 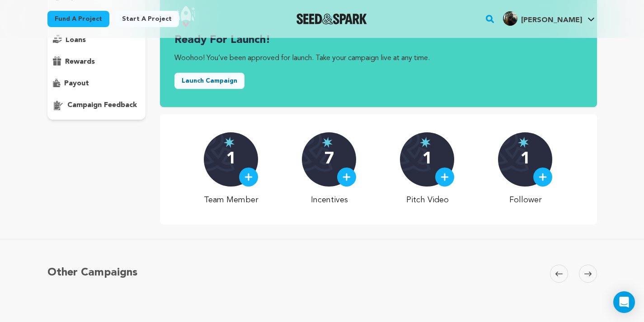 I want to click on div: Matthew M.'s Profile, so click(x=542, y=19).